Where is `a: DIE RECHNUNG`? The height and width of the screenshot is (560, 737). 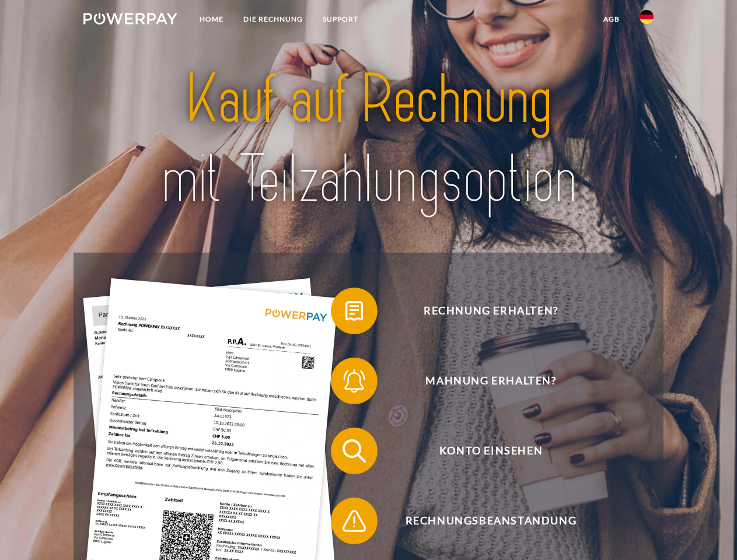 a: DIE RECHNUNG is located at coordinates (273, 19).